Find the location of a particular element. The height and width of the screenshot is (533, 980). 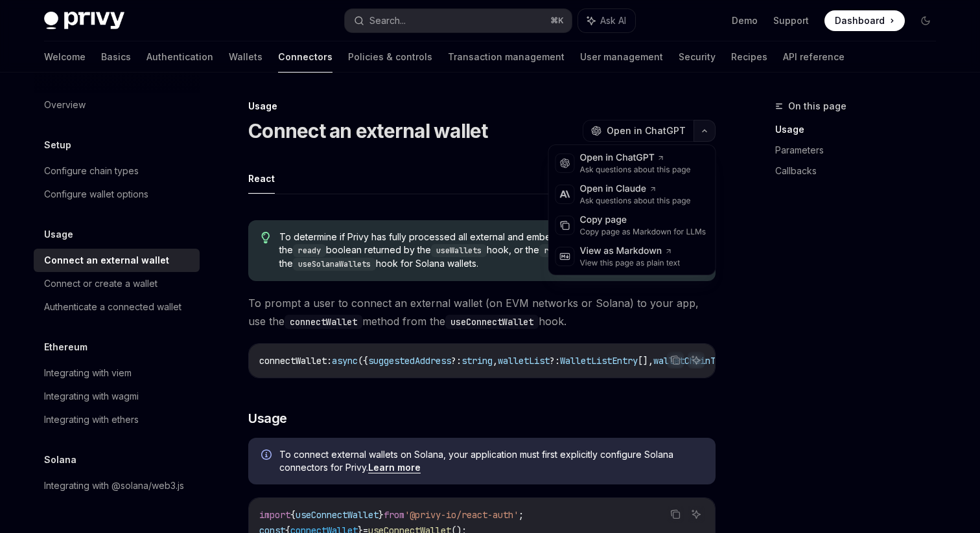

div: Usage is located at coordinates (482, 106).